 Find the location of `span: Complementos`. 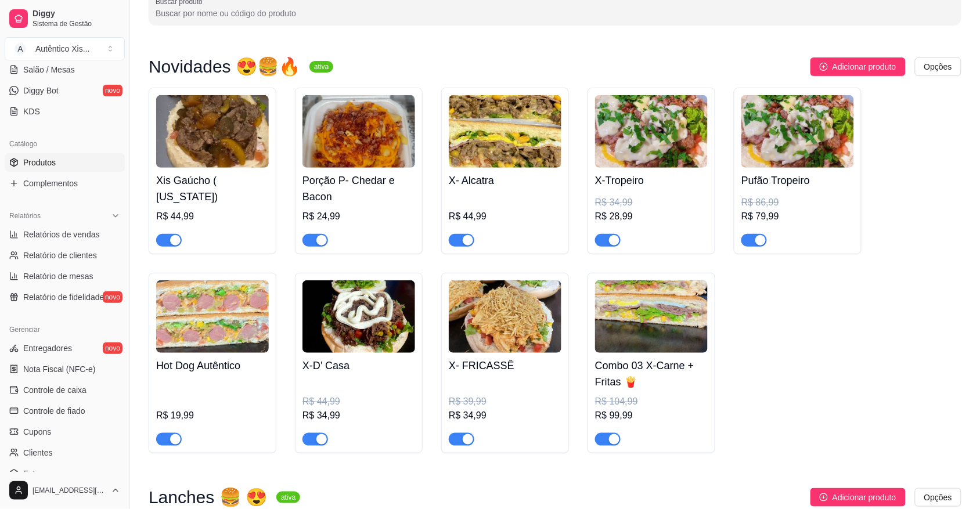

span: Complementos is located at coordinates (50, 183).